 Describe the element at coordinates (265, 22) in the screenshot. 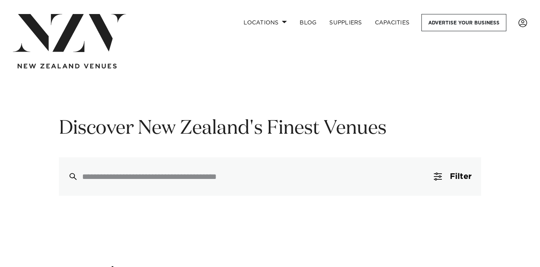

I see `a: Locations` at that location.